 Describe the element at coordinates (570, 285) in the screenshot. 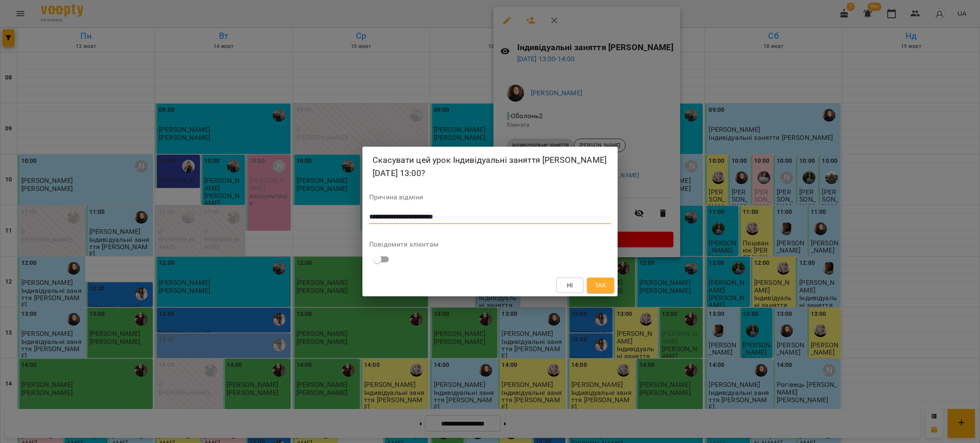

I see `button: Ні` at that location.